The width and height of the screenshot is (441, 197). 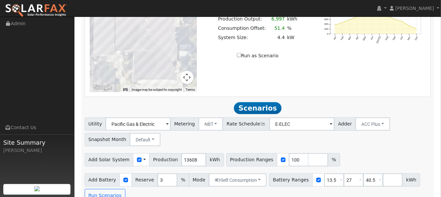 What do you see at coordinates (37, 142) in the screenshot?
I see `span: Site Summary` at bounding box center [37, 142].